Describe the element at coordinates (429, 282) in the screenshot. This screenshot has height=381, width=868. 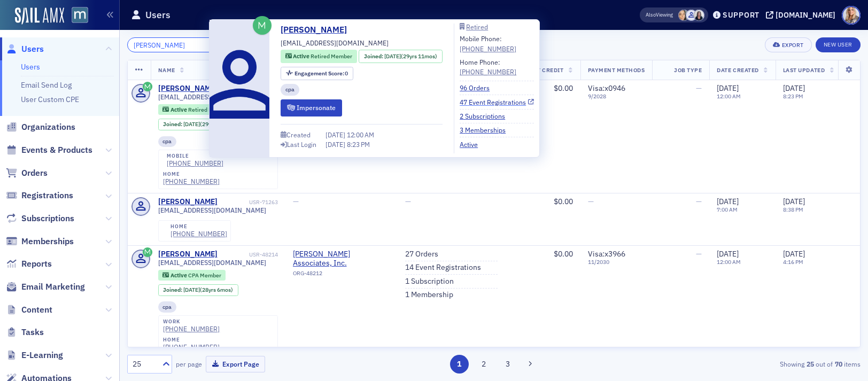
I see `a: 1 Subscription` at that location.